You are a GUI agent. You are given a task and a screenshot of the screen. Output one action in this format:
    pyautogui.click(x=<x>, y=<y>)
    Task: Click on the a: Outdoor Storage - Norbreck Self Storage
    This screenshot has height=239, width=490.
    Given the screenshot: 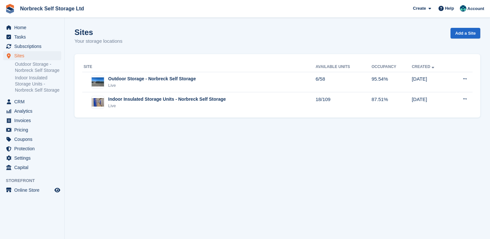 What is the action you would take?
    pyautogui.click(x=38, y=67)
    